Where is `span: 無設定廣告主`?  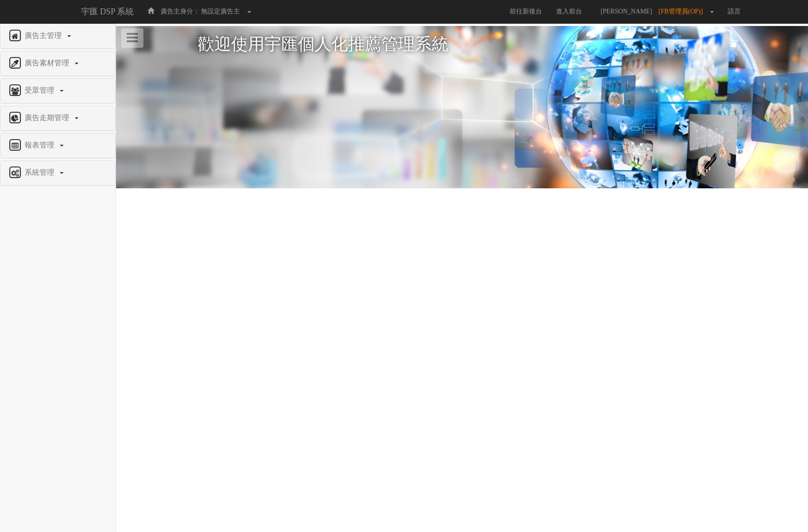 span: 無設定廣告主 is located at coordinates (220, 11).